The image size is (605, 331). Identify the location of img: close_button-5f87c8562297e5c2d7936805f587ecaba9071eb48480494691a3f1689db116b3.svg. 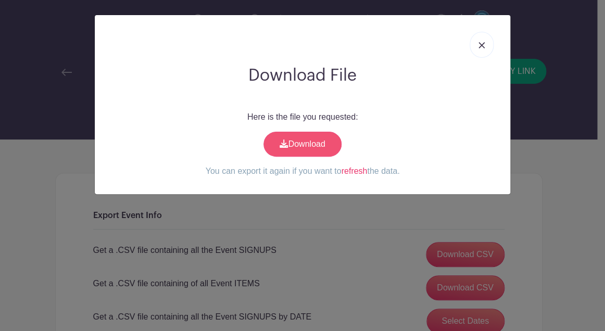
(481, 45).